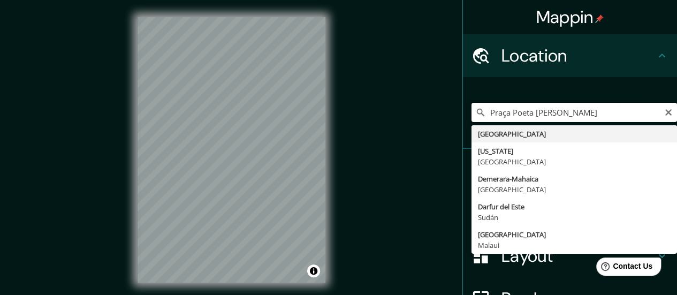 This screenshot has width=677, height=295. I want to click on img: pin-icon.png, so click(600, 19).